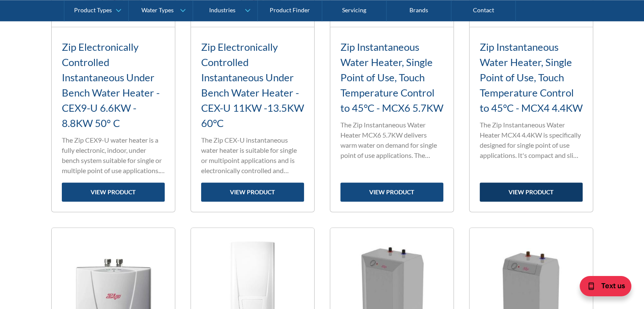 The image size is (644, 309). What do you see at coordinates (392, 78) in the screenshot?
I see `h3: Zip Instantaneous Water Heater, Single Point of Use, Touch Temperature Control to 45°C - MCX6 5.7KW` at bounding box center [392, 78].